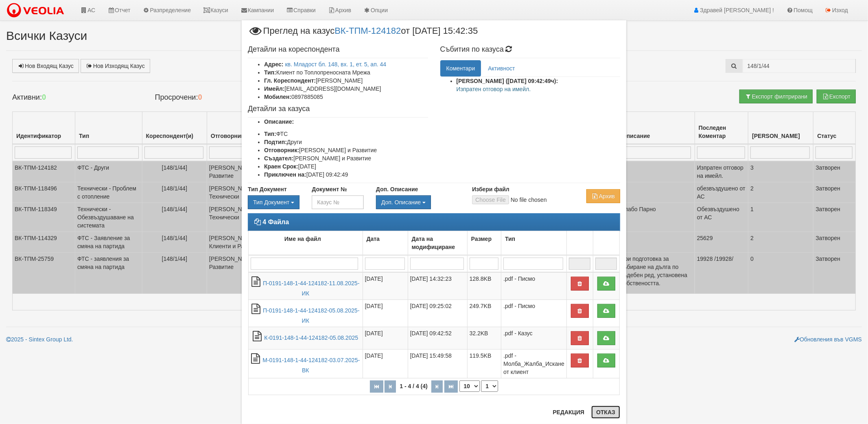  I want to click on b: Тип, so click(510, 239).